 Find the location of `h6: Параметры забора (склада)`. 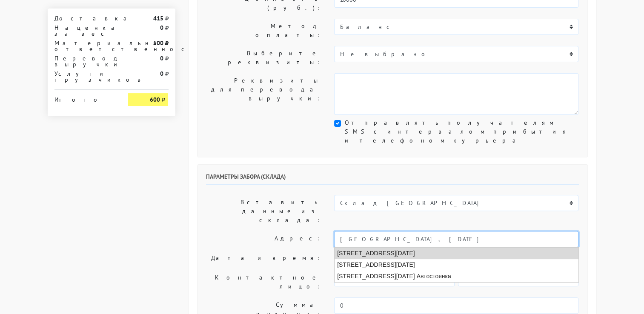

h6: Параметры забора (склада) is located at coordinates (393, 179).